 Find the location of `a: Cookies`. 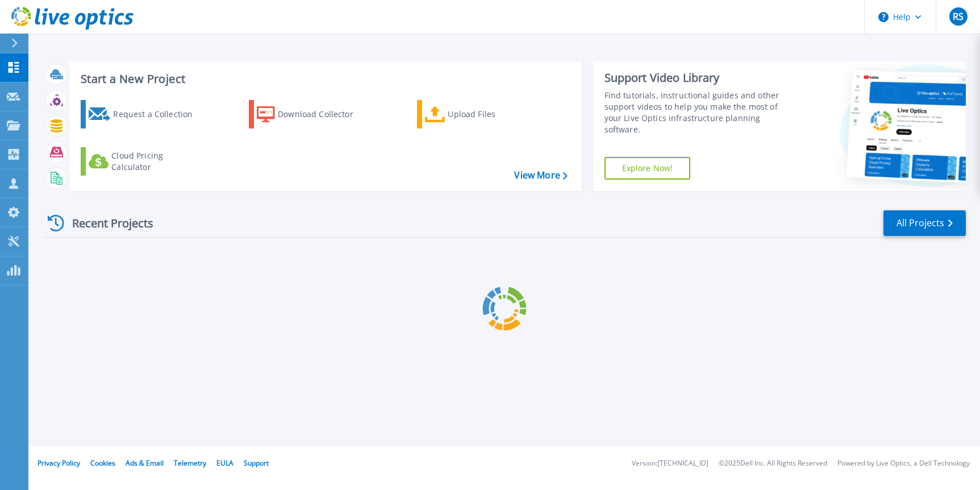

a: Cookies is located at coordinates (103, 463).